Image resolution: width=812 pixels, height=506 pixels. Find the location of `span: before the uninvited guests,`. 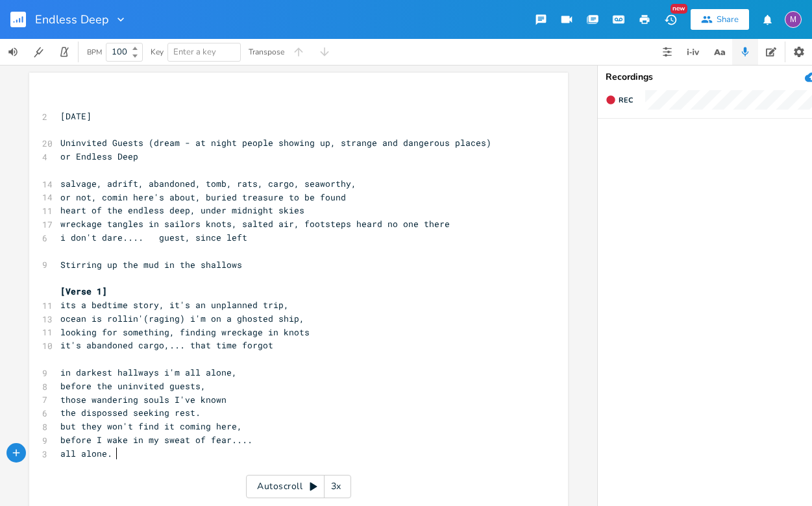

span: before the uninvited guests, is located at coordinates (133, 386).